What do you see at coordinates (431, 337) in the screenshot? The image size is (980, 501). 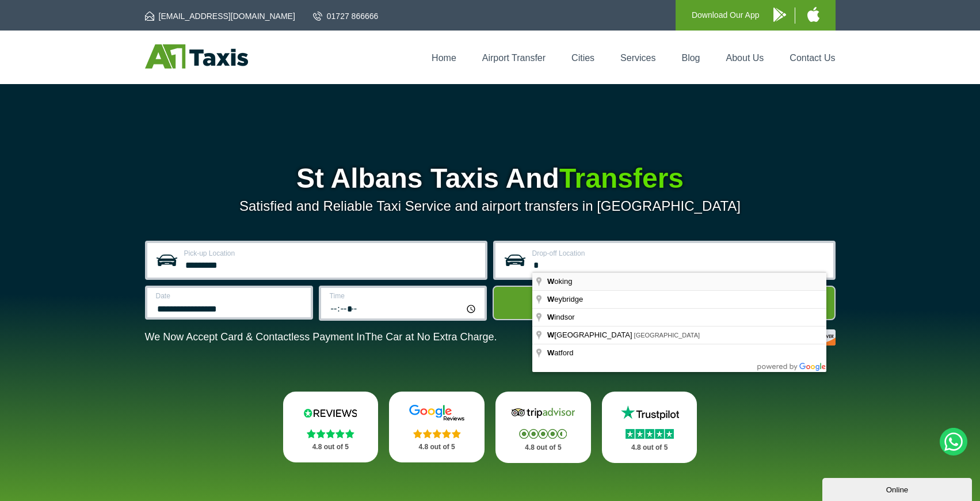 I see `span: The Car at No Extra Charge.` at bounding box center [431, 337].